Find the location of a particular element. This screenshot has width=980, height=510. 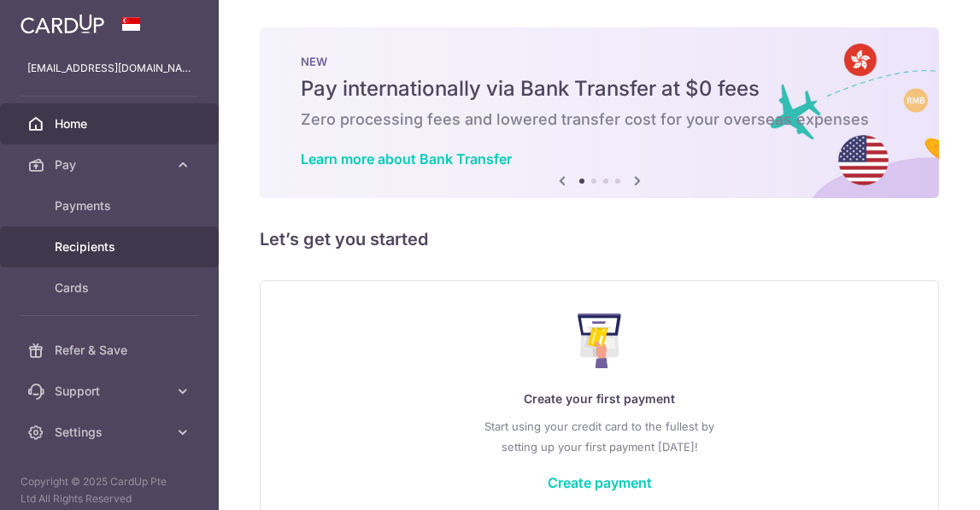

span: Refer & Save is located at coordinates (111, 350).